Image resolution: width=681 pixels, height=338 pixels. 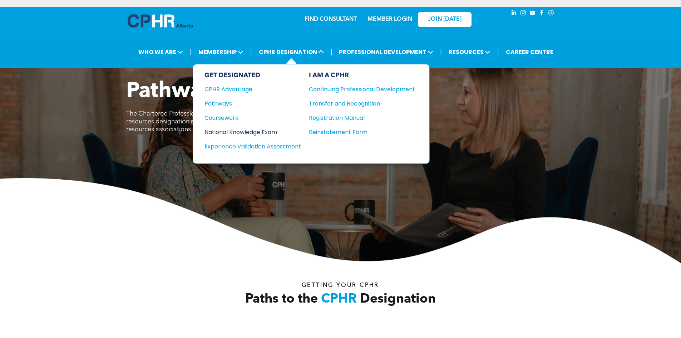 What do you see at coordinates (362, 118) in the screenshot?
I see `a: Registration Manual` at bounding box center [362, 118].